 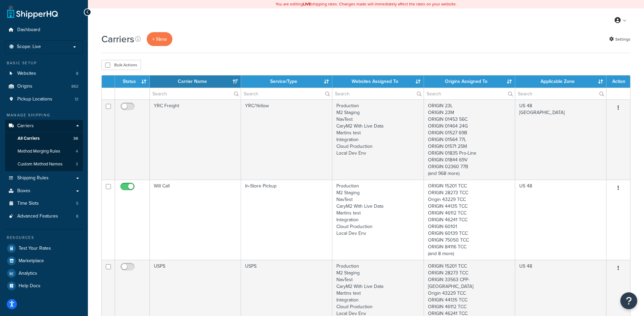 I want to click on a: Marketplace, so click(x=44, y=260).